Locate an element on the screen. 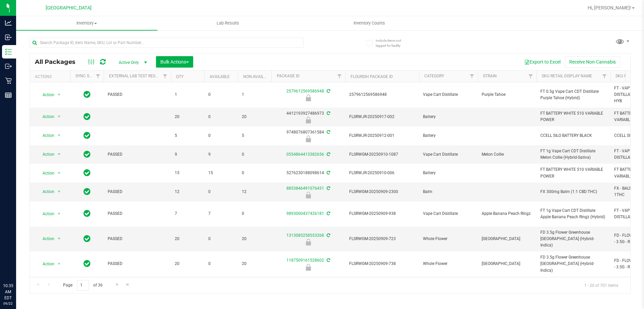  a: 8853846491076431 is located at coordinates (306, 188).